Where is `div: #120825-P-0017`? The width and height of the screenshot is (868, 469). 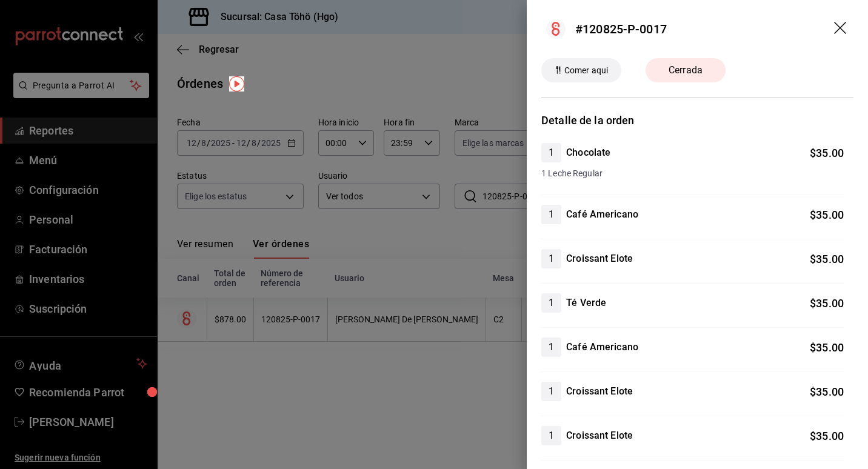 div: #120825-P-0017 is located at coordinates (620, 29).